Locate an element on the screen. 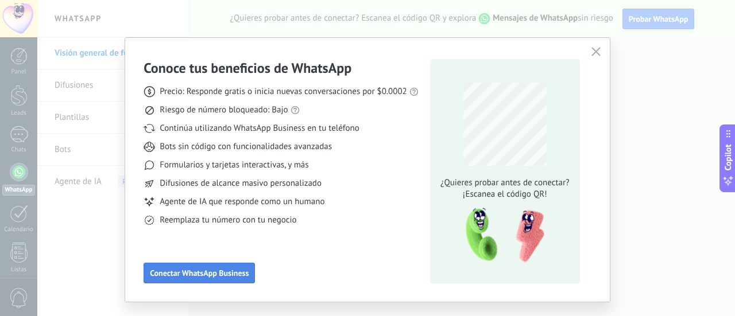  span: Riesgo de número bloqueado: Bajo is located at coordinates (223, 110).